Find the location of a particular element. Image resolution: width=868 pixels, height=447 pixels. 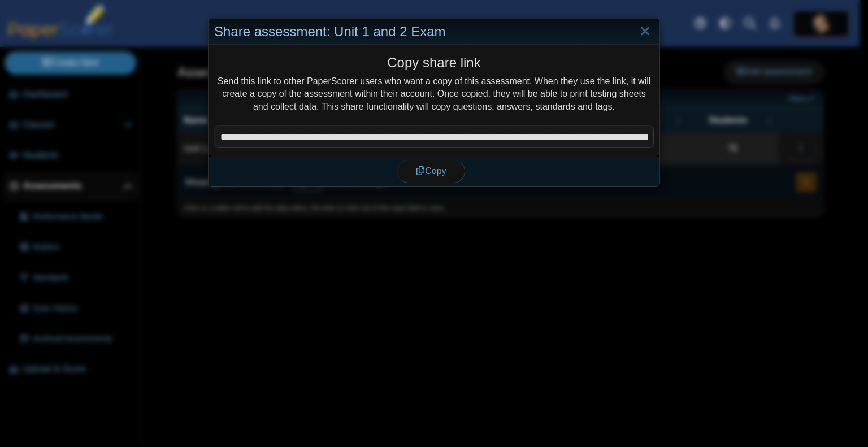

h5: Copy share link is located at coordinates (434, 63).